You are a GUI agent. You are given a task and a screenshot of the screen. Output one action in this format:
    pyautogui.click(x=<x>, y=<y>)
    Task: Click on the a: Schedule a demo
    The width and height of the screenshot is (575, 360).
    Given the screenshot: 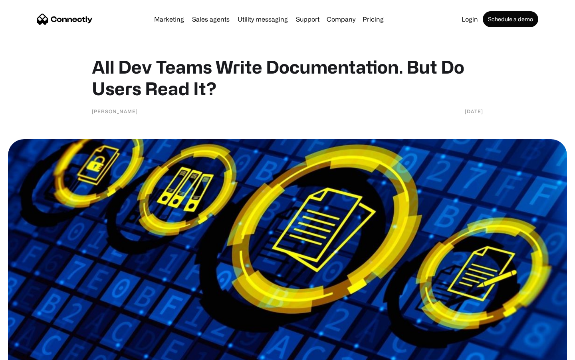 What is the action you would take?
    pyautogui.click(x=511, y=19)
    